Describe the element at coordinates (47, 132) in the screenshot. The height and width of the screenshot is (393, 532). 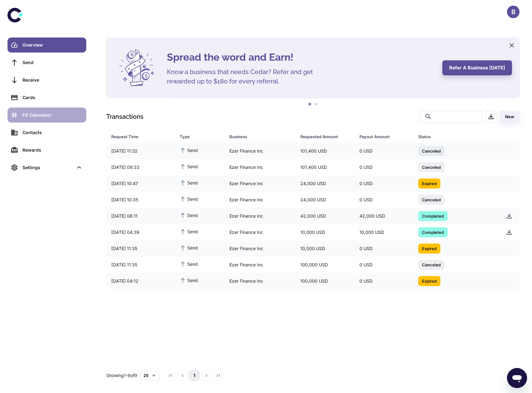
I see `a: Contacts` at that location.